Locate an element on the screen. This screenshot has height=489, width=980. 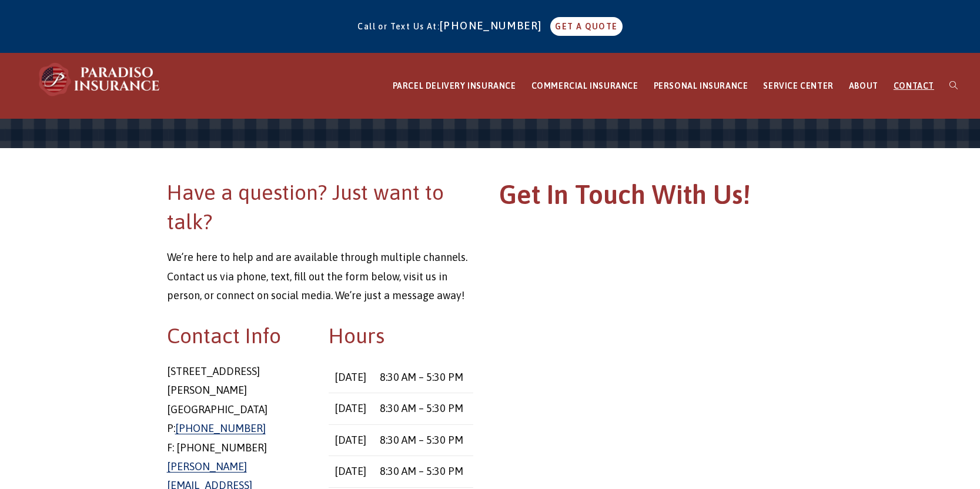
a: CONTACT is located at coordinates (914, 86).